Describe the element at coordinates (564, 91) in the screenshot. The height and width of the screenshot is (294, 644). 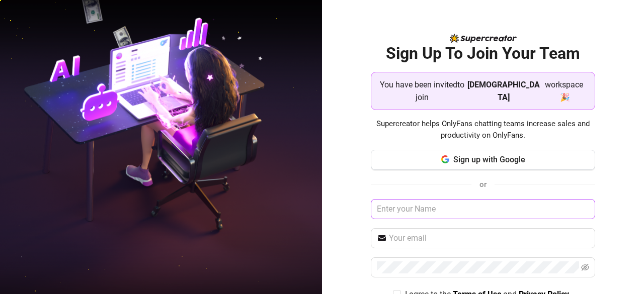
I see `span: workspace 🎉` at that location.